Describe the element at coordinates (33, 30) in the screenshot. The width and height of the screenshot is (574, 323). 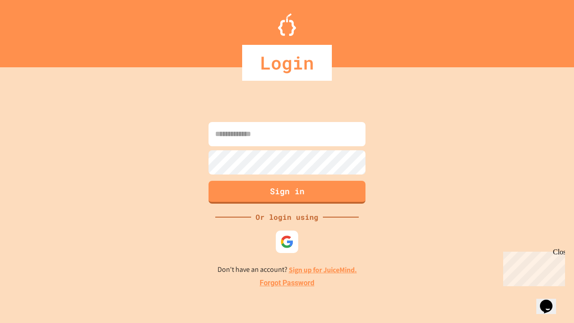
I see `div: Chat with us now!Close` at that location.